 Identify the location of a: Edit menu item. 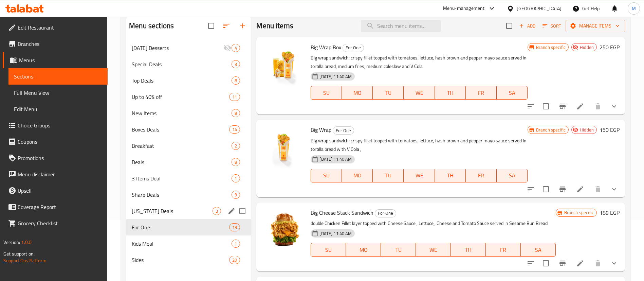
(580, 263).